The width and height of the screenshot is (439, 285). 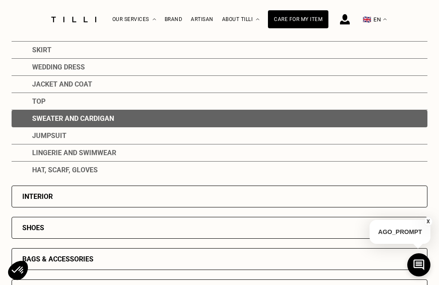 I want to click on a: Care for my item, so click(x=298, y=19).